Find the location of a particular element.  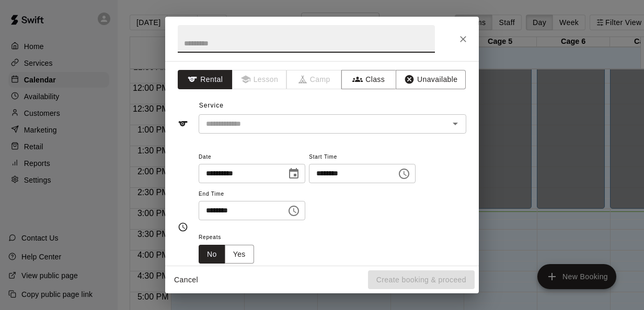

button: Class is located at coordinates (369, 79).